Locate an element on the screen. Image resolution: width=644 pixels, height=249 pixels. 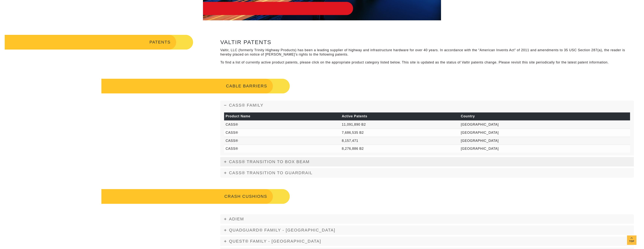
a: CASS® TRANSITION TO BOX BEAM is located at coordinates (427, 162).